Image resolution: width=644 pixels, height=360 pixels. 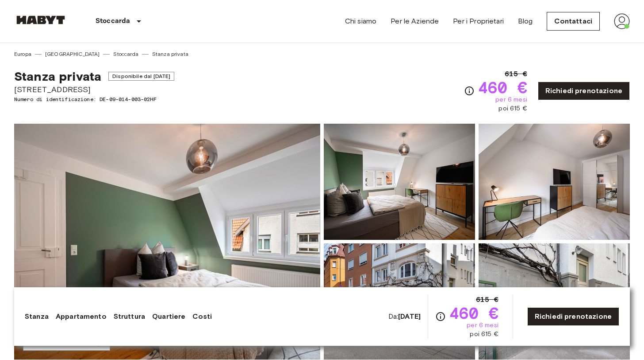 What do you see at coordinates (81, 316) in the screenshot?
I see `a: Appartamento` at bounding box center [81, 316].